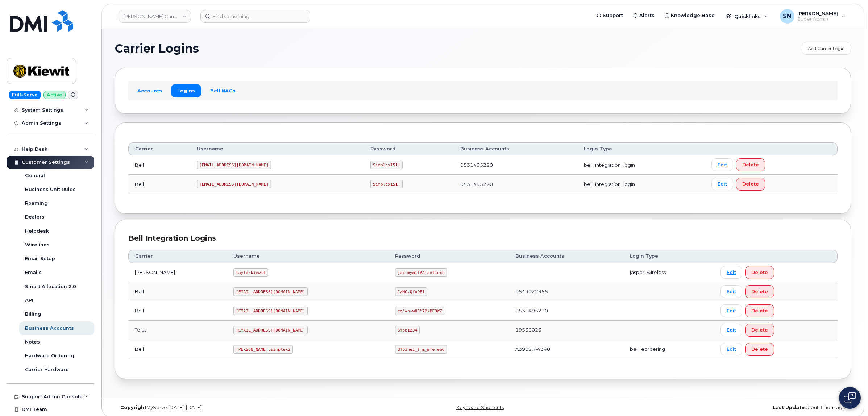  I want to click on a: Bell NAGs, so click(223, 91).